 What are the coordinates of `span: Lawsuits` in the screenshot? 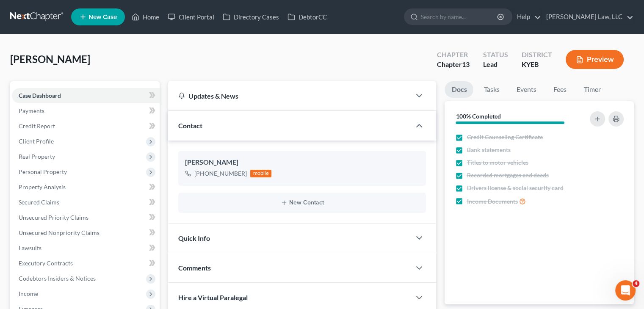 It's located at (30, 248).